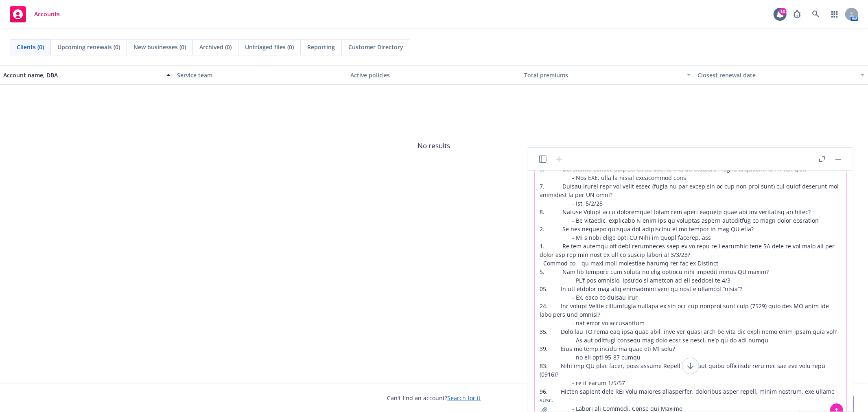  I want to click on a: Switch app, so click(835, 14).